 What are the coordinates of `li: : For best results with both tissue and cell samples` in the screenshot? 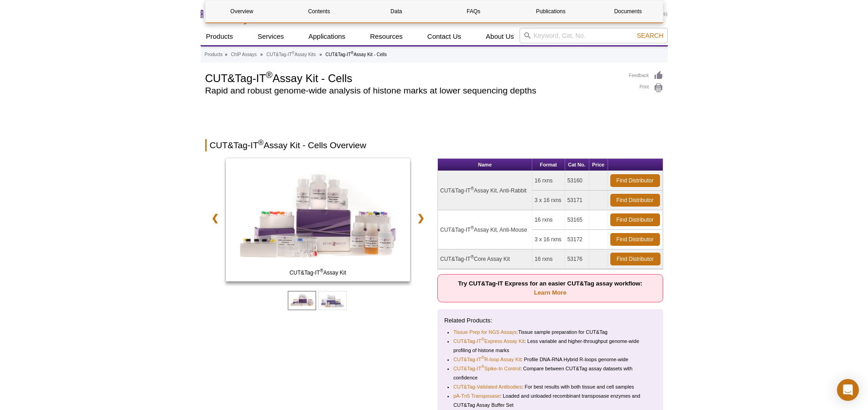 It's located at (551, 387).